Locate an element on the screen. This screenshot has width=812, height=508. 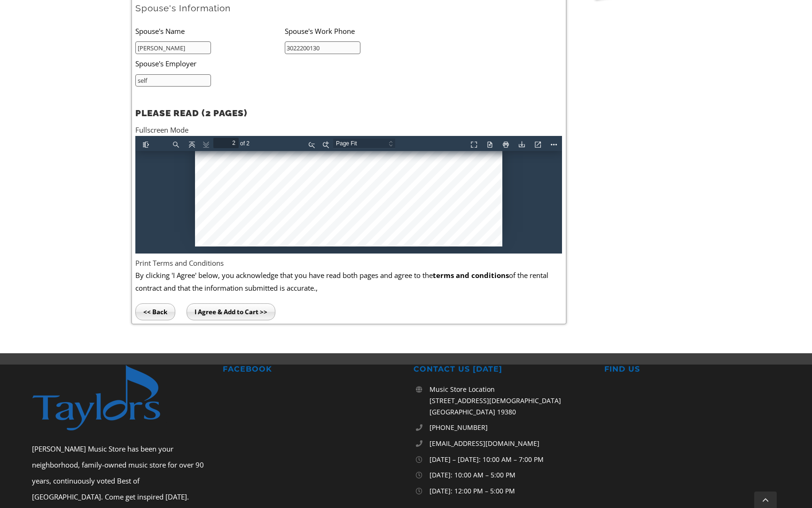
p: By clicking 'I Agree' below, you acknowledge that you have read both pages and agree to the of th... is located at coordinates (349, 281).